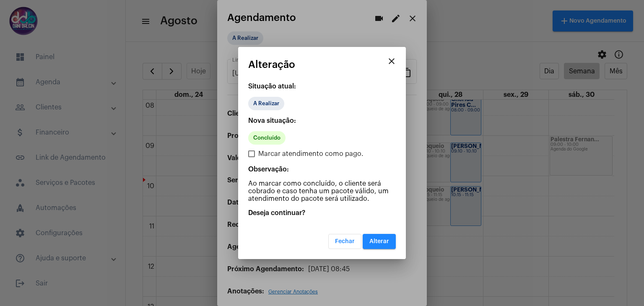 The height and width of the screenshot is (306, 644). I want to click on p: Nova situação:, so click(322, 121).